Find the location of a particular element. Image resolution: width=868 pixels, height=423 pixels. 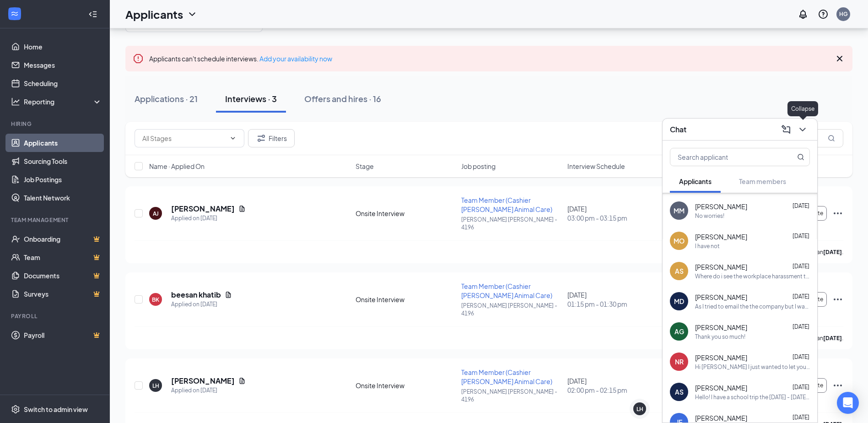

div: Applications · 21 is located at coordinates (166, 98).